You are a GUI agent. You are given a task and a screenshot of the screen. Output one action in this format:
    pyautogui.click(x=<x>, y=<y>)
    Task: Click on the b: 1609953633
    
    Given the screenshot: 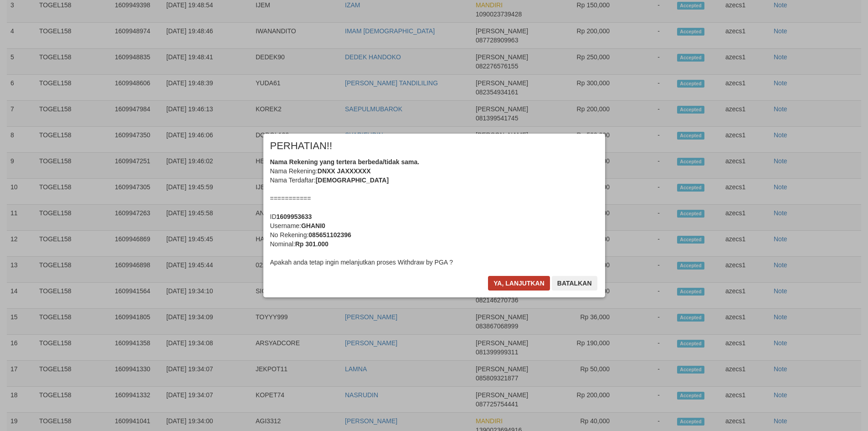 What is the action you would take?
    pyautogui.click(x=295, y=216)
    